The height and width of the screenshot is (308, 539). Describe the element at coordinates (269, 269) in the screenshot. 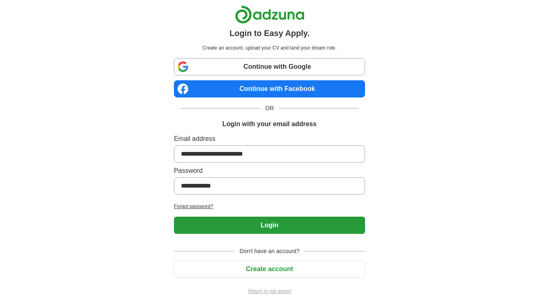

I see `button: Create account` at that location.